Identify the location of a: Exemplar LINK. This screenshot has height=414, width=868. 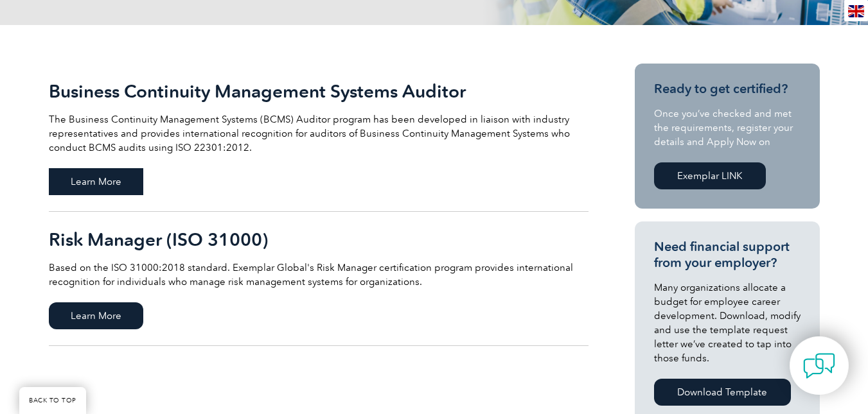
(710, 176).